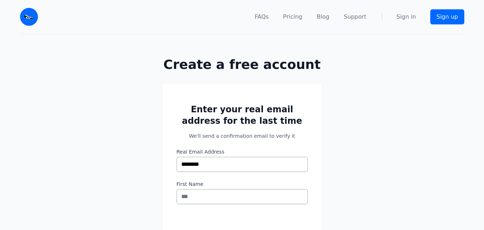 This screenshot has width=484, height=230. Describe the element at coordinates (242, 152) in the screenshot. I see `label: Real Email Address` at that location.